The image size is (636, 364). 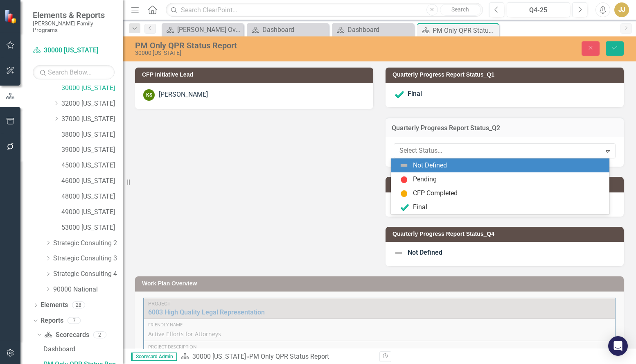 What do you see at coordinates (78, 305) in the screenshot?
I see `div: 28` at bounding box center [78, 305].